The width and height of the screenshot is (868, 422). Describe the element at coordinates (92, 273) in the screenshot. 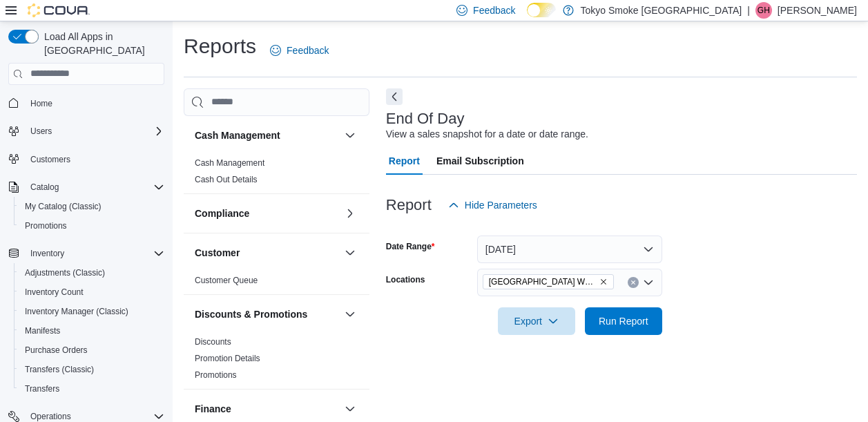

I see `button: Adjustments (Classic)` at that location.